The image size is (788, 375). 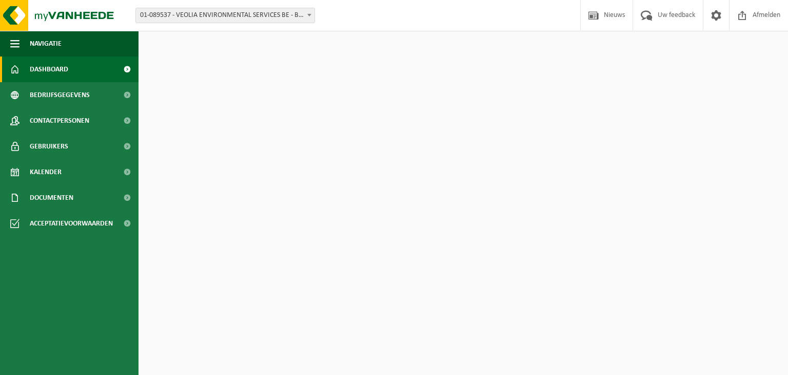 What do you see at coordinates (46, 44) in the screenshot?
I see `span: Navigatie` at bounding box center [46, 44].